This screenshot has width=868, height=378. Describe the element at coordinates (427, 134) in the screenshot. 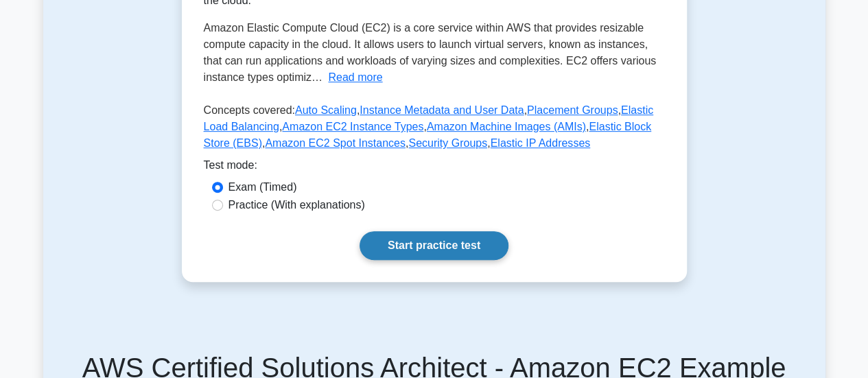

I see `a: Elastic Block Store (EBS)` at that location.